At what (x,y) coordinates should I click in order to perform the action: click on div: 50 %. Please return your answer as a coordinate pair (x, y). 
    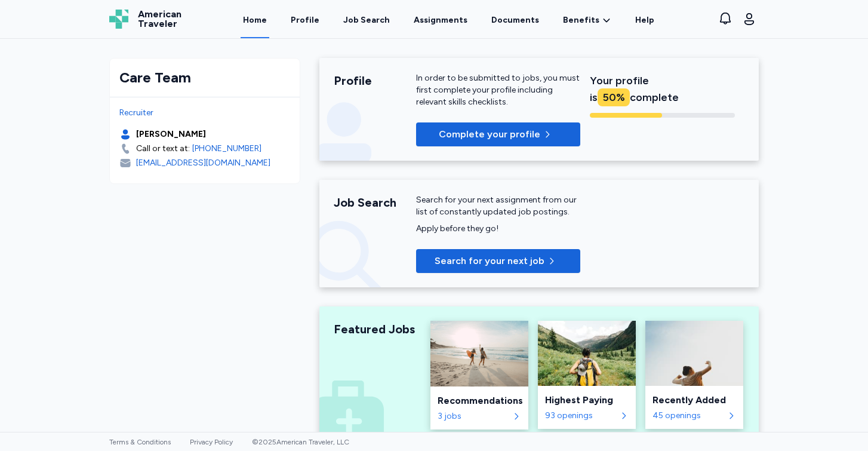
    Looking at the image, I should click on (614, 97).